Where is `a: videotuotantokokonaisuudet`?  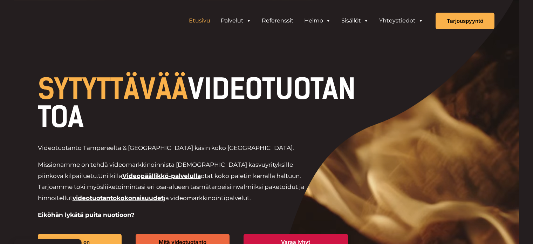
a: videotuotantokokonaisuudet is located at coordinates (118, 198).